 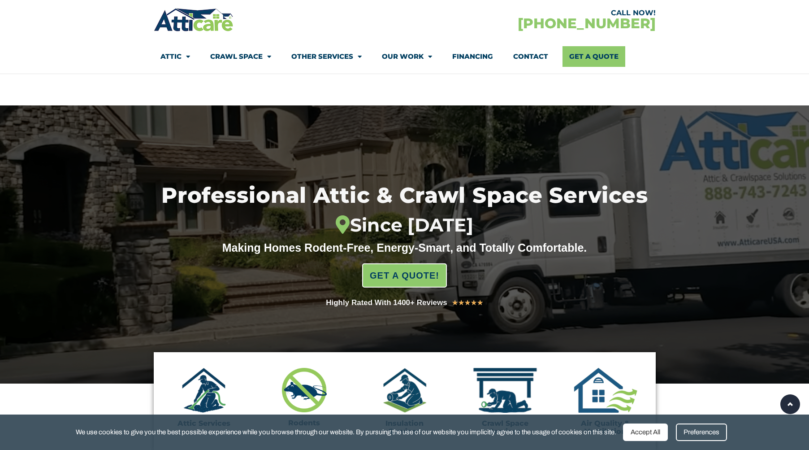 I want to click on a: Attic, so click(x=175, y=56).